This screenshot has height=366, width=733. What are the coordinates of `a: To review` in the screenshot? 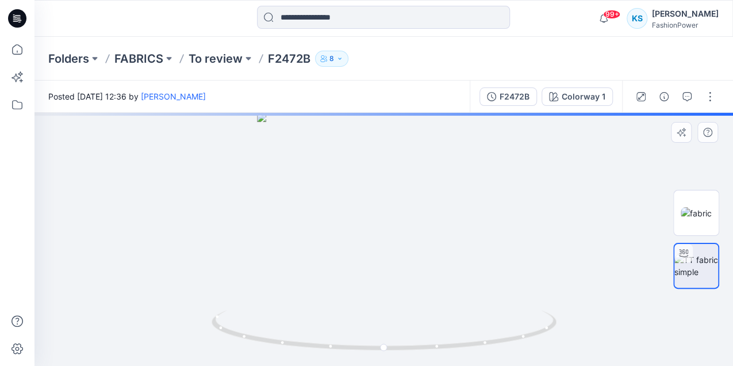 It's located at (216, 59).